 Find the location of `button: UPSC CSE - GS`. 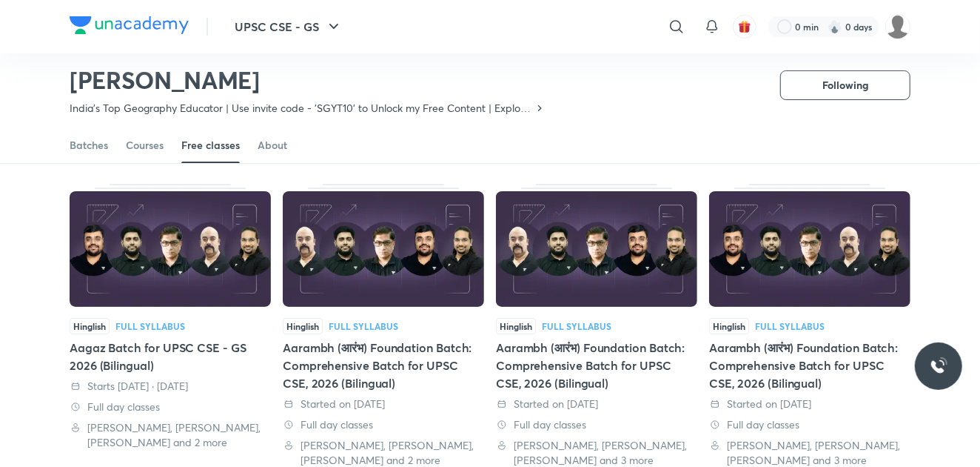

button: UPSC CSE - GS is located at coordinates (289, 27).